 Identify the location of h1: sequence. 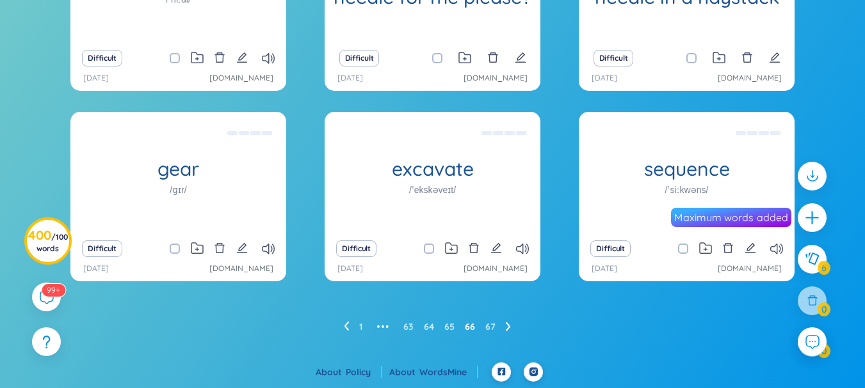
(686, 169).